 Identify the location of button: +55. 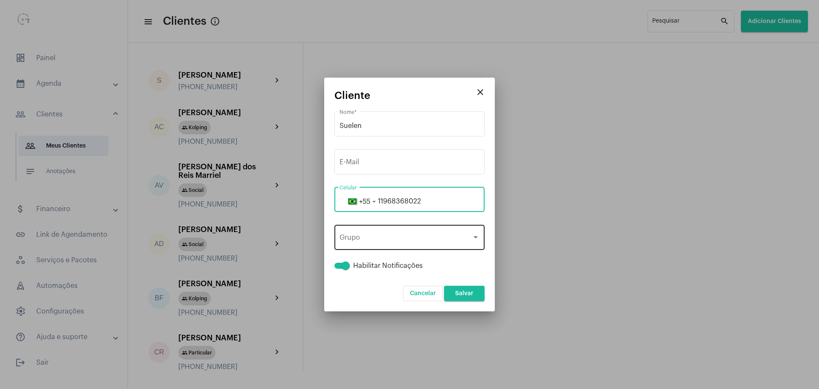
(359, 201).